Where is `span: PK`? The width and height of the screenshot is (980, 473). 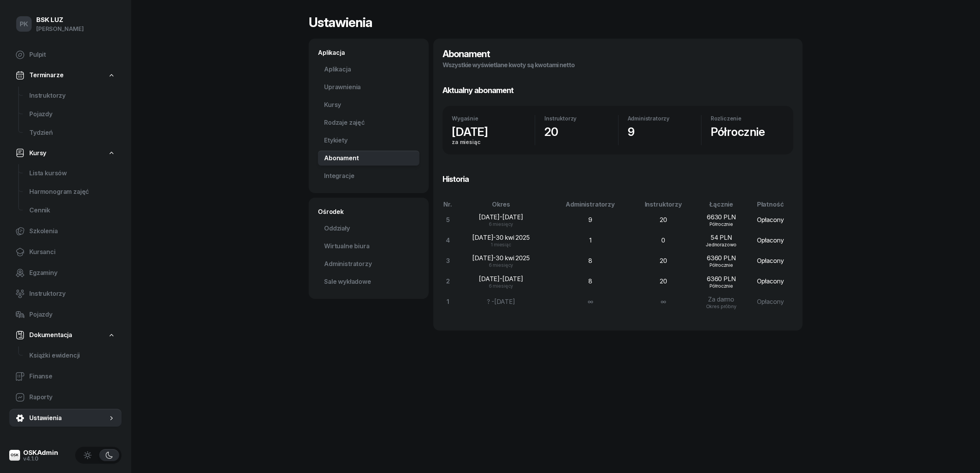
span: PK is located at coordinates (24, 24).